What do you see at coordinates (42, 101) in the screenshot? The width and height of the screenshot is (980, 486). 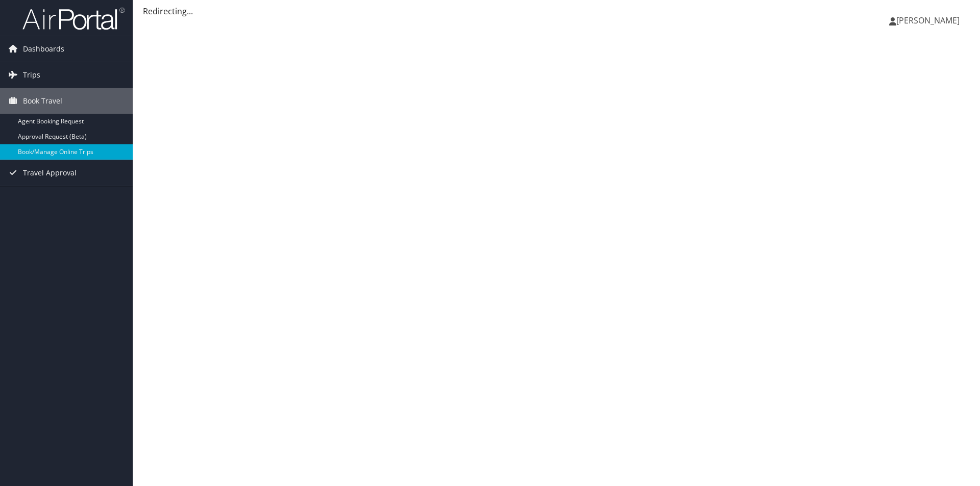 I see `span: Book Travel` at bounding box center [42, 101].